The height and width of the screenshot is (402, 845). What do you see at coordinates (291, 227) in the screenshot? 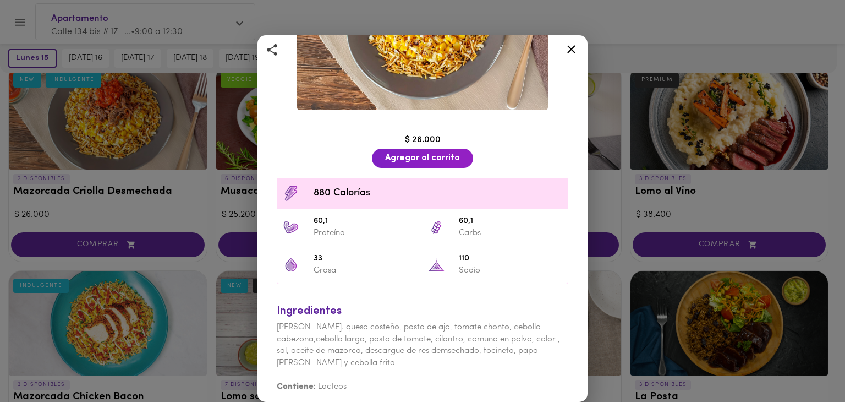
I see `img: 60,1 Proteína` at bounding box center [291, 227].